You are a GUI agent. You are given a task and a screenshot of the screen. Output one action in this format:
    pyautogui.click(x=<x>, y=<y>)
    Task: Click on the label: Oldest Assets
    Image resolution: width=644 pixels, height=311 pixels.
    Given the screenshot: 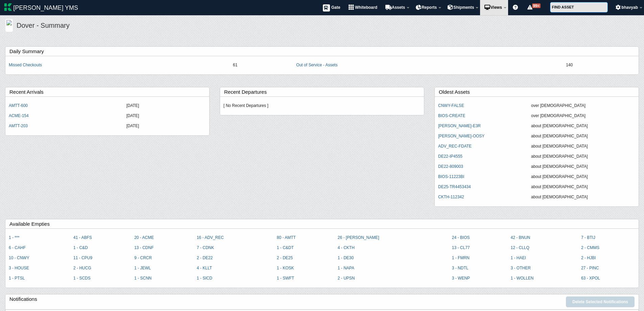 What is the action you would take?
    pyautogui.click(x=538, y=91)
    